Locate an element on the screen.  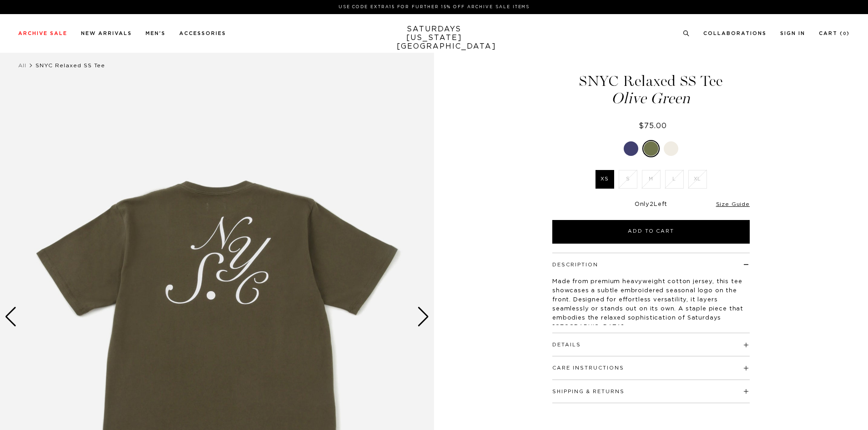
h1: SNYC Relaxed SS Tee is located at coordinates (651, 90).